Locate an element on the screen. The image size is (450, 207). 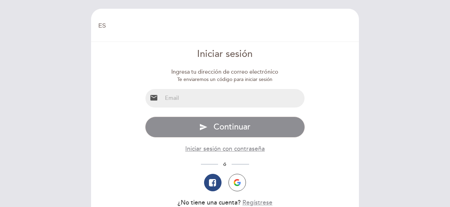
div: Ingresa tu dirección de correo electrónico is located at coordinates (225, 72).